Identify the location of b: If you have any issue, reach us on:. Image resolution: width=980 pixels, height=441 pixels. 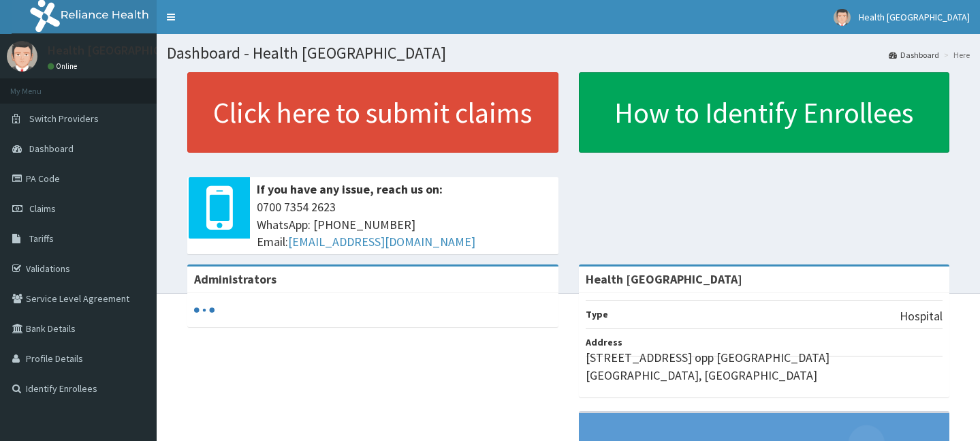
(349, 189).